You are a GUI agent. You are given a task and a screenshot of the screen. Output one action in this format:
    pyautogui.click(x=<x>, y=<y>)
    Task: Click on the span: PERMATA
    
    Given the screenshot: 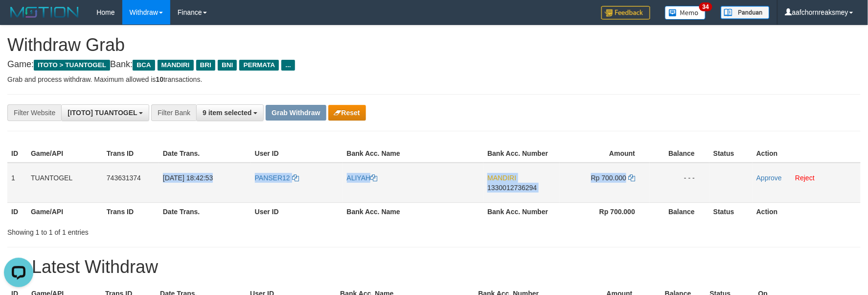 What is the action you would take?
    pyautogui.click(x=259, y=65)
    